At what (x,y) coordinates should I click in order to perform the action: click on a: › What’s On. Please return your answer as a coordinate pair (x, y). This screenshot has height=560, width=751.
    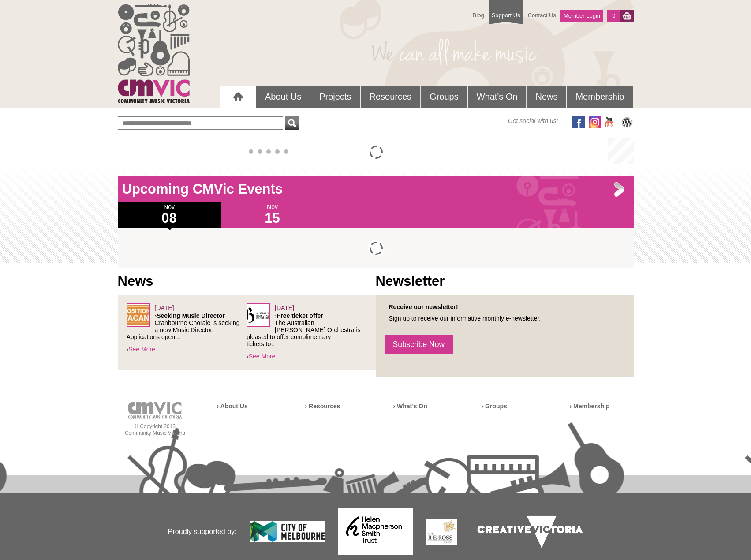
    Looking at the image, I should click on (410, 406).